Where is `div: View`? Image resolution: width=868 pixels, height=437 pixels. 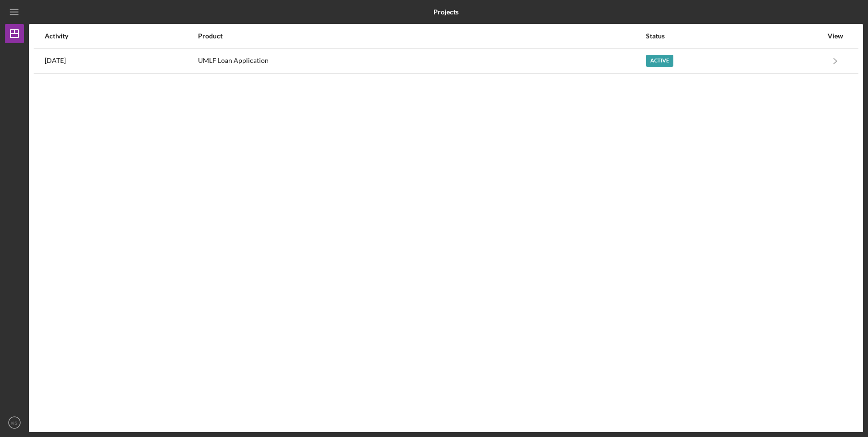
div: View is located at coordinates (835, 36).